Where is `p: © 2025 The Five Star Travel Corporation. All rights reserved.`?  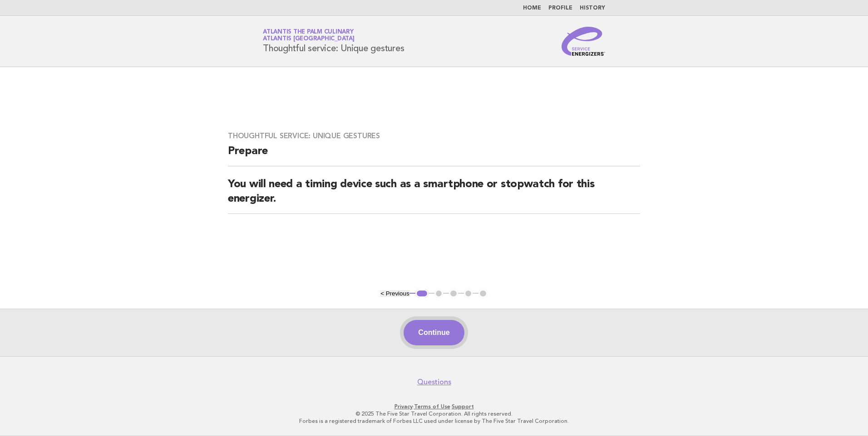 p: © 2025 The Five Star Travel Corporation. All rights reserved. is located at coordinates (434, 414).